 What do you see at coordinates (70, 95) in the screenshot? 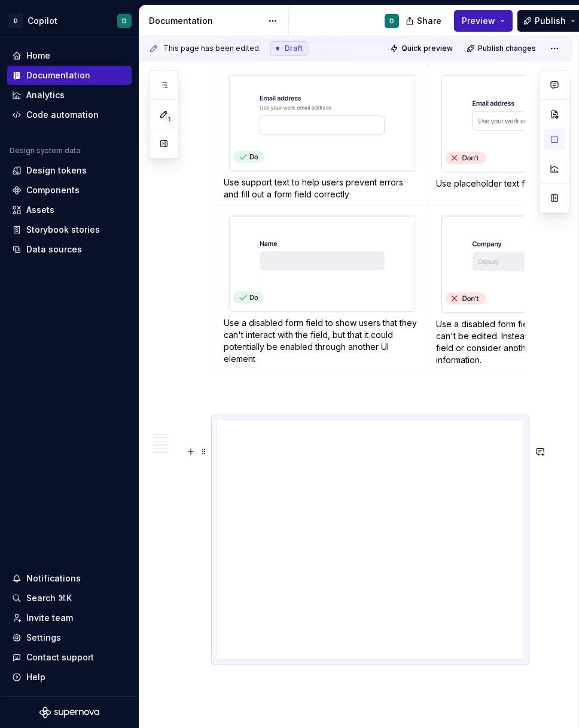
I see `a: Analytics` at bounding box center [70, 95].